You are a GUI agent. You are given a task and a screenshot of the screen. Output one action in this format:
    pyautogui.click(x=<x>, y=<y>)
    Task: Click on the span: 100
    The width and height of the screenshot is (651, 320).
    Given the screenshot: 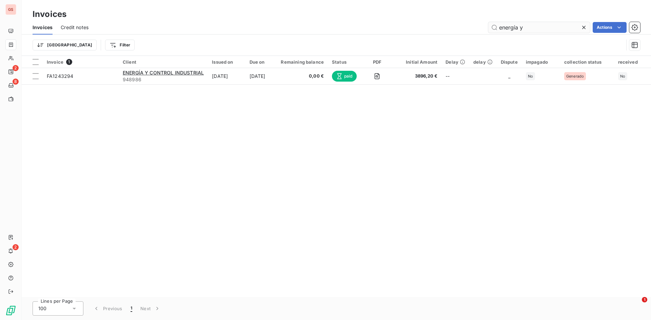 What is the action you would take?
    pyautogui.click(x=42, y=309)
    